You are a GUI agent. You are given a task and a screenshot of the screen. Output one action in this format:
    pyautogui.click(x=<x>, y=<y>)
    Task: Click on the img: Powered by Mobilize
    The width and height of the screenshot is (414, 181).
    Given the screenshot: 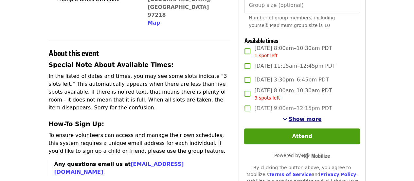 What is the action you would take?
    pyautogui.click(x=315, y=155)
    